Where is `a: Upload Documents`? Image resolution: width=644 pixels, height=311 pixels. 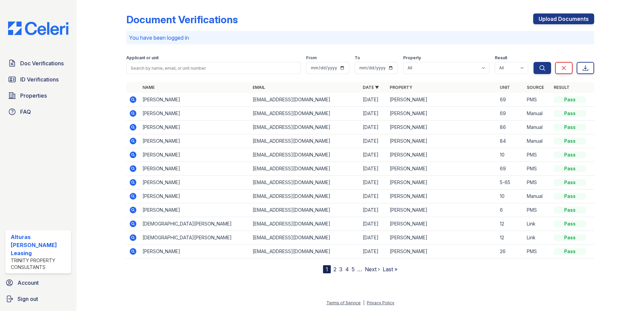 a: Upload Documents is located at coordinates (564, 19).